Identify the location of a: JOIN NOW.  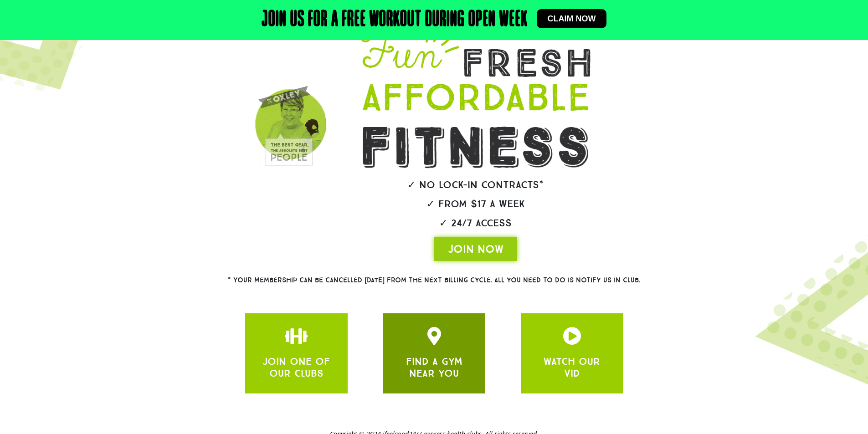
(475, 249).